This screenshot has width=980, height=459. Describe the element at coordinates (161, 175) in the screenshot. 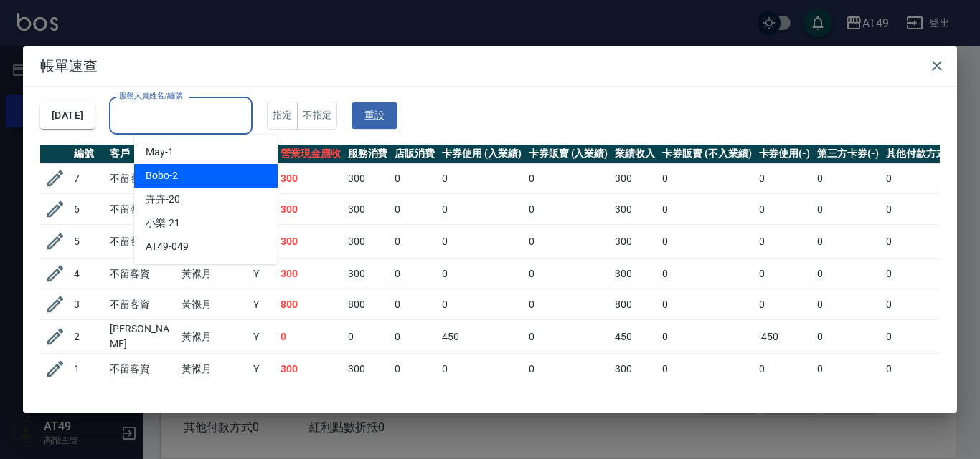

I see `span: Bobo -2` at that location.